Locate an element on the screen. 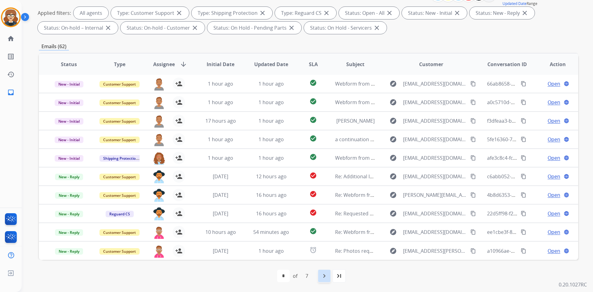  span: Re: Requested photos is located at coordinates (361, 214).